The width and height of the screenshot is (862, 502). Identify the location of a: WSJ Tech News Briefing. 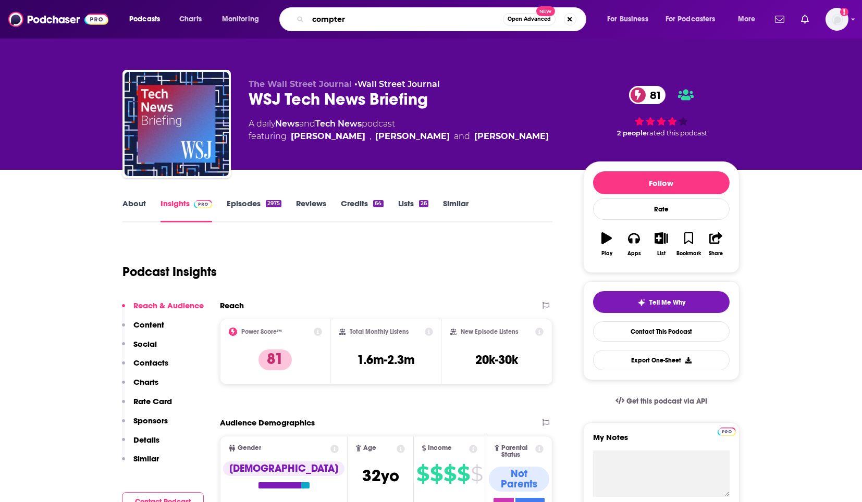
(177, 124).